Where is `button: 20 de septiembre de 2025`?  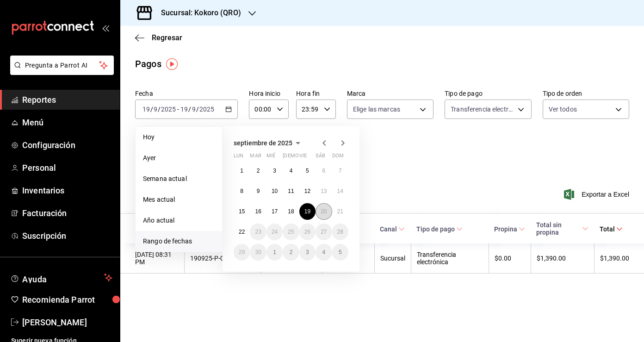
button: 20 de septiembre de 2025 is located at coordinates (323, 211).